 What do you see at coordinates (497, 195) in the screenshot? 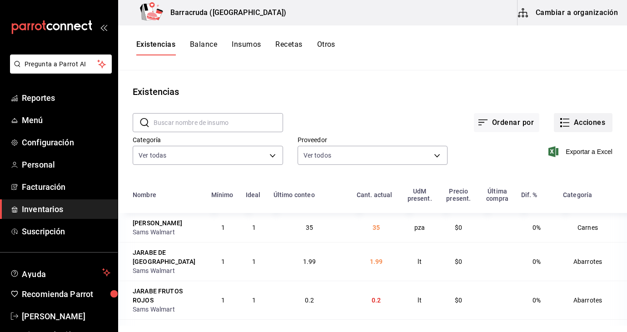
I see `div: Última compra` at bounding box center [497, 195].